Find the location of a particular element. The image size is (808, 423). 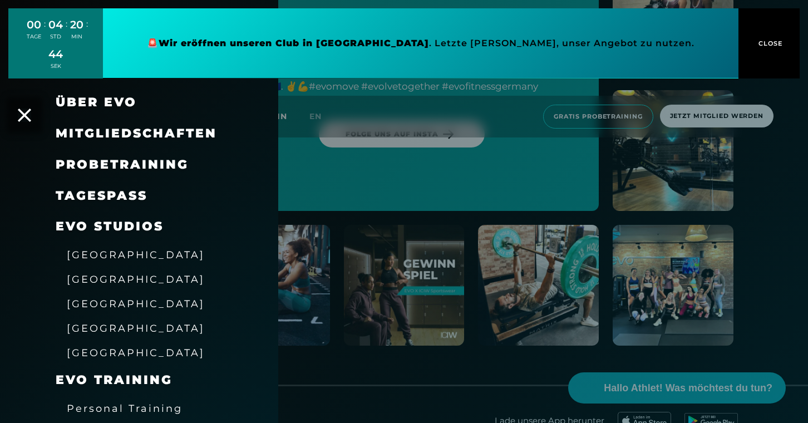

span: Über EVO is located at coordinates (96, 102).